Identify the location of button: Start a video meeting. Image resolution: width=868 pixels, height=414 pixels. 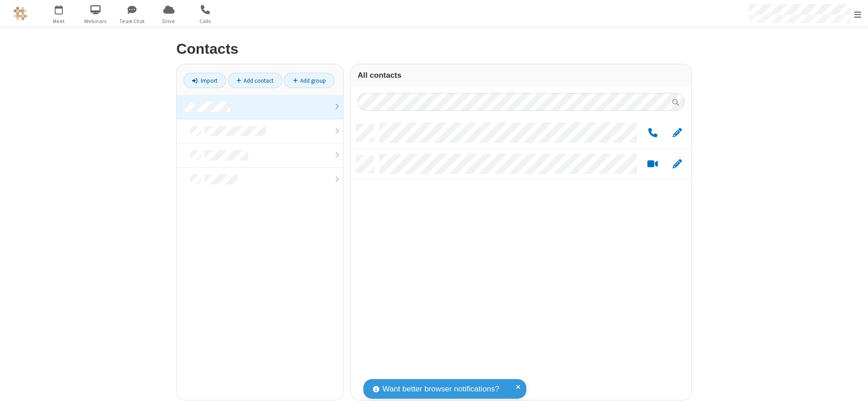
(653, 164).